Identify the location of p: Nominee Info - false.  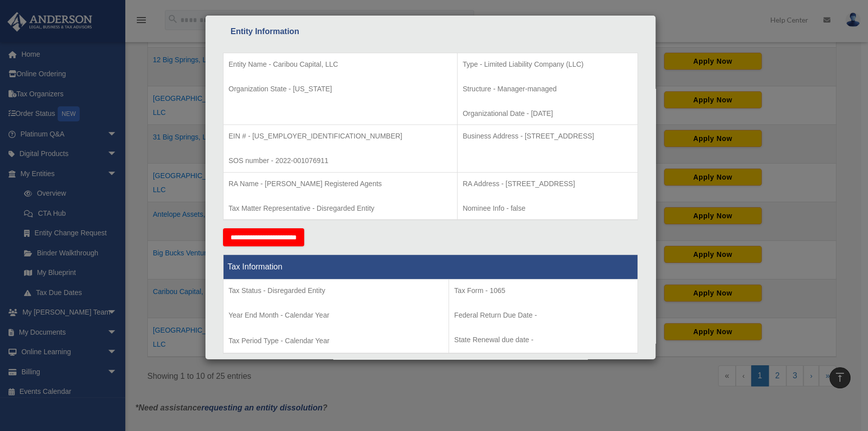
(548, 208).